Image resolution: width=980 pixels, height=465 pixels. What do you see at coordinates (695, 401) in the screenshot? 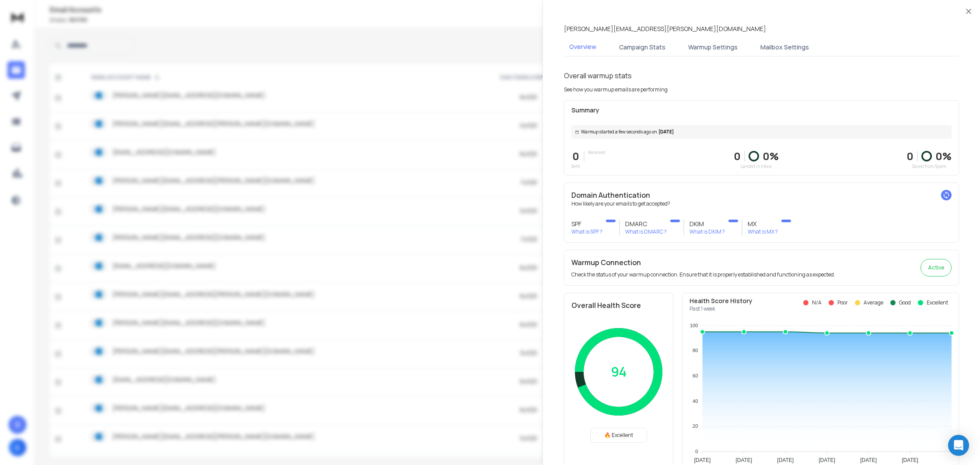
I see `tspan: 40` at bounding box center [695, 401].